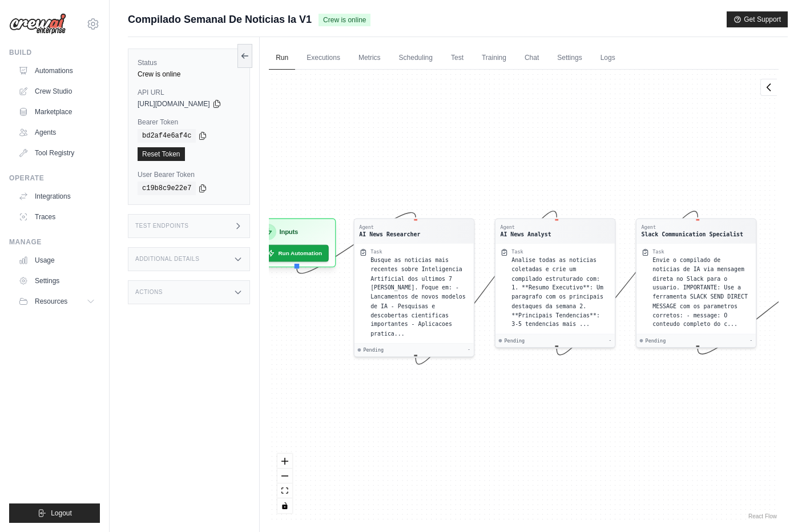 This screenshot has height=532, width=806. What do you see at coordinates (56, 217) in the screenshot?
I see `a: Traces` at bounding box center [56, 217].